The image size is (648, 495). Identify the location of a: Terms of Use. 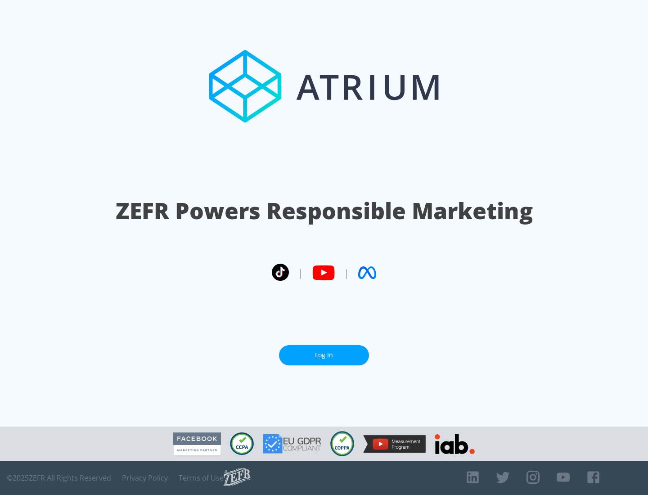
(201, 478).